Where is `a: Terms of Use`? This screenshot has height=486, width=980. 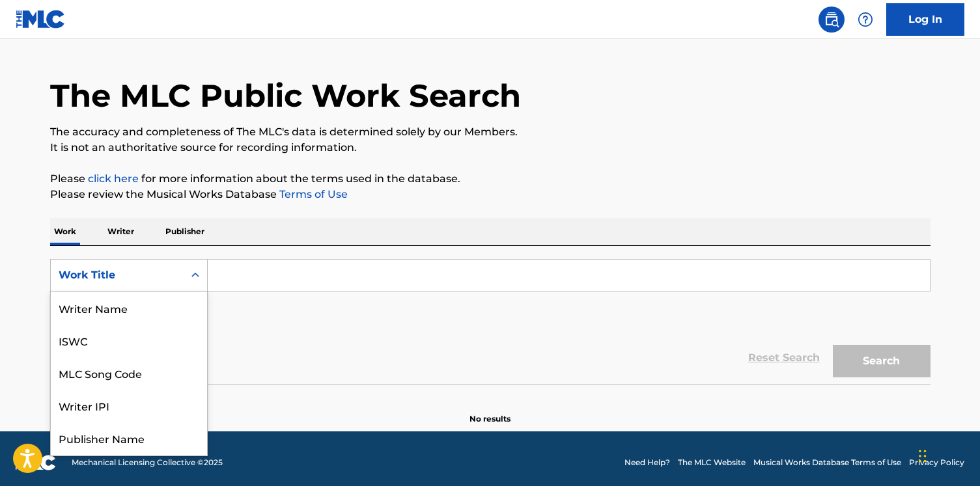
a: Terms of Use is located at coordinates (312, 194).